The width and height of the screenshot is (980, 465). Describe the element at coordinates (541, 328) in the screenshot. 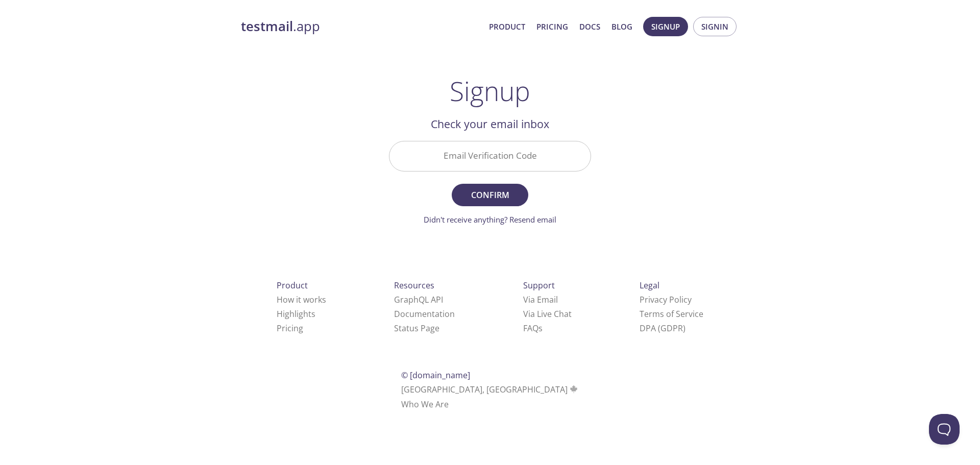

I see `span: s` at that location.